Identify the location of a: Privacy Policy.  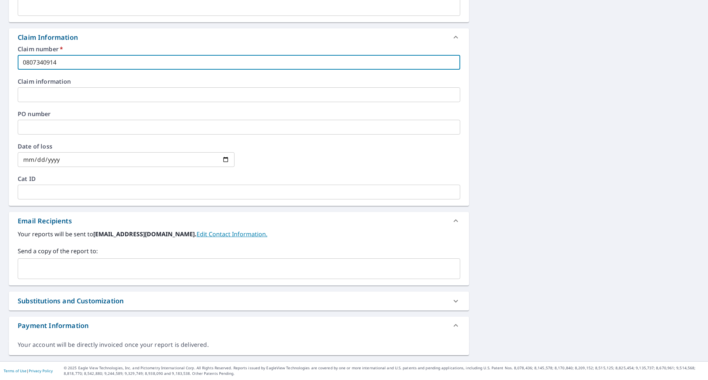
(41, 371).